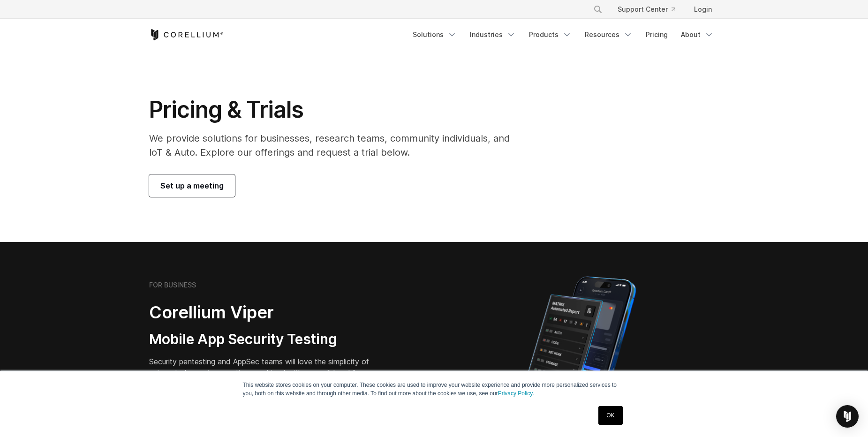 The image size is (868, 437). Describe the element at coordinates (646, 9) in the screenshot. I see `a: Support Center` at that location.